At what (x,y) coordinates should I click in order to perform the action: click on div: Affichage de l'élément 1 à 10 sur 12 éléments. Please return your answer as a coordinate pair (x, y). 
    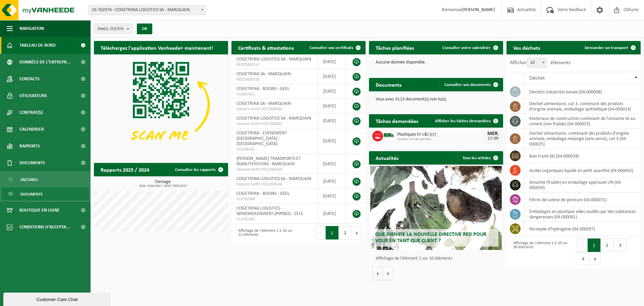
    Looking at the image, I should click on (265, 233).